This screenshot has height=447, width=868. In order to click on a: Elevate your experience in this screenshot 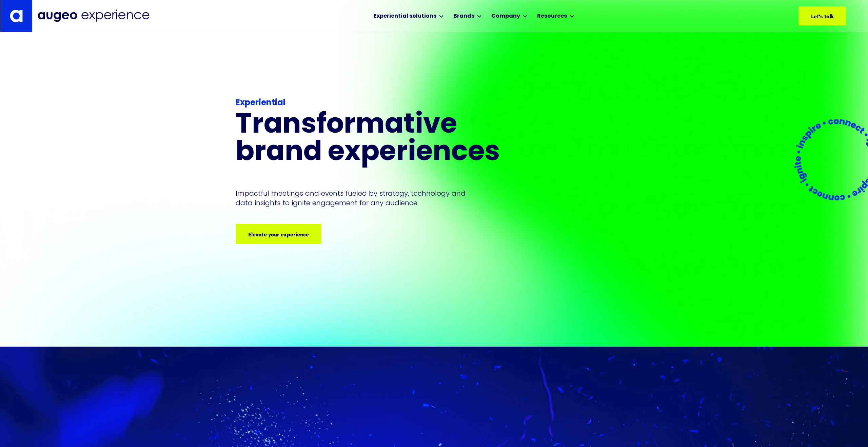, I will do `click(278, 234)`.